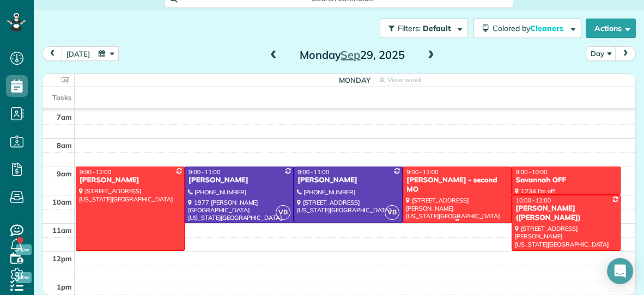 Image resolution: width=644 pixels, height=295 pixels. Describe the element at coordinates (62, 230) in the screenshot. I see `span: 11am` at that location.